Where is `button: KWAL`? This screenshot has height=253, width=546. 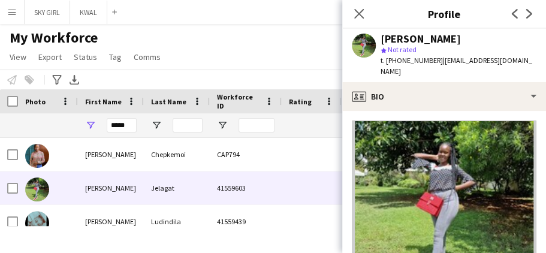 button: KWAL is located at coordinates (89, 12).